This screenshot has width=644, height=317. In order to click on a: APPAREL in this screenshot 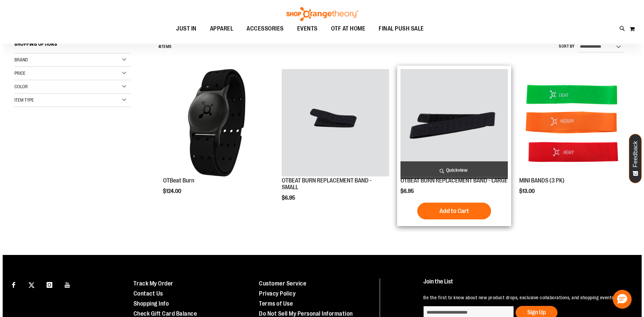, I will do `click(219, 29)`.